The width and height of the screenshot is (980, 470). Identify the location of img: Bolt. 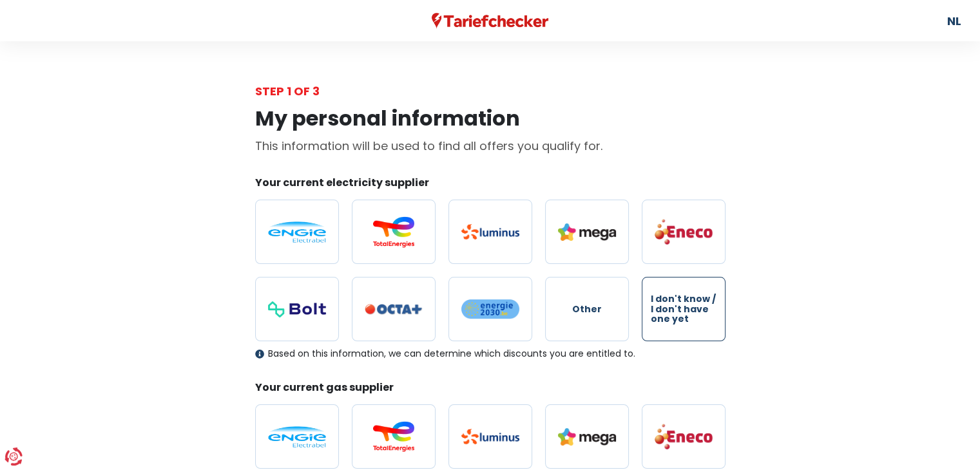
(297, 309).